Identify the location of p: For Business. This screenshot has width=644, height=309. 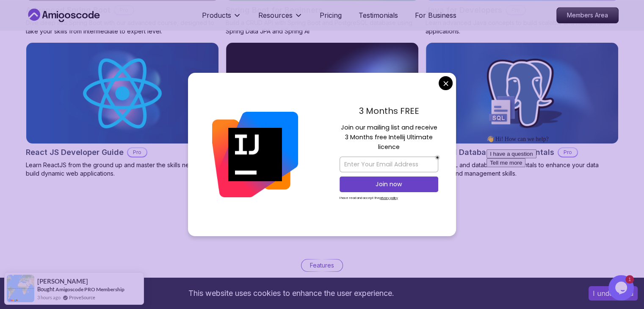
(436, 15).